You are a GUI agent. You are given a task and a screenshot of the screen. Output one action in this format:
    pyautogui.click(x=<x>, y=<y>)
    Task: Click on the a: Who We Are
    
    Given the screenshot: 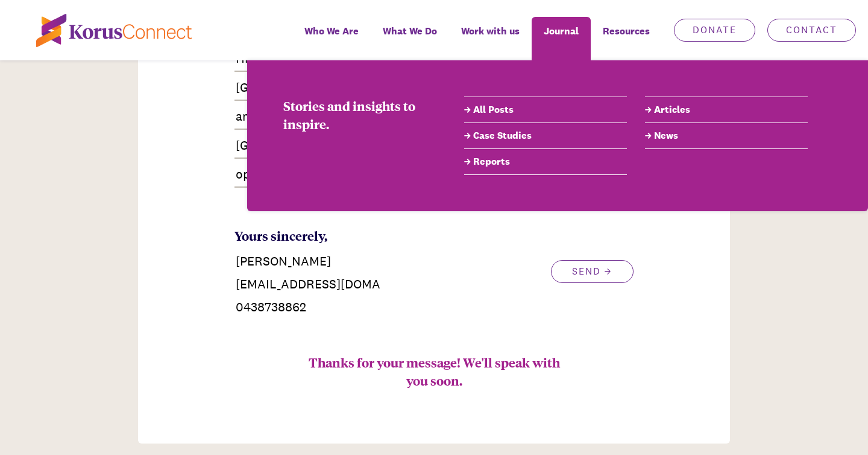 What is the action you would take?
    pyautogui.click(x=331, y=39)
    